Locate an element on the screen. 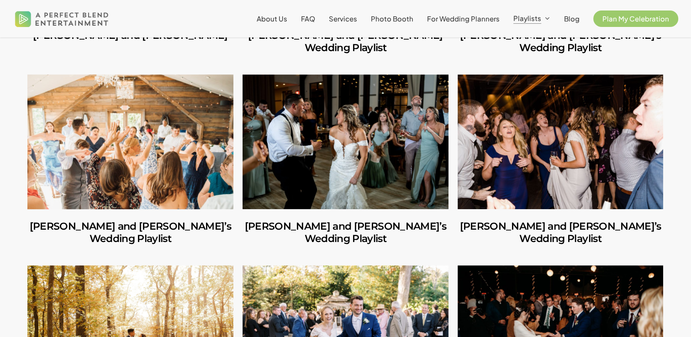 Image resolution: width=691 pixels, height=337 pixels. span: Blog is located at coordinates (572, 18).